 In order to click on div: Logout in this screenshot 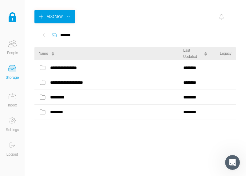, I will do `click(12, 155)`.